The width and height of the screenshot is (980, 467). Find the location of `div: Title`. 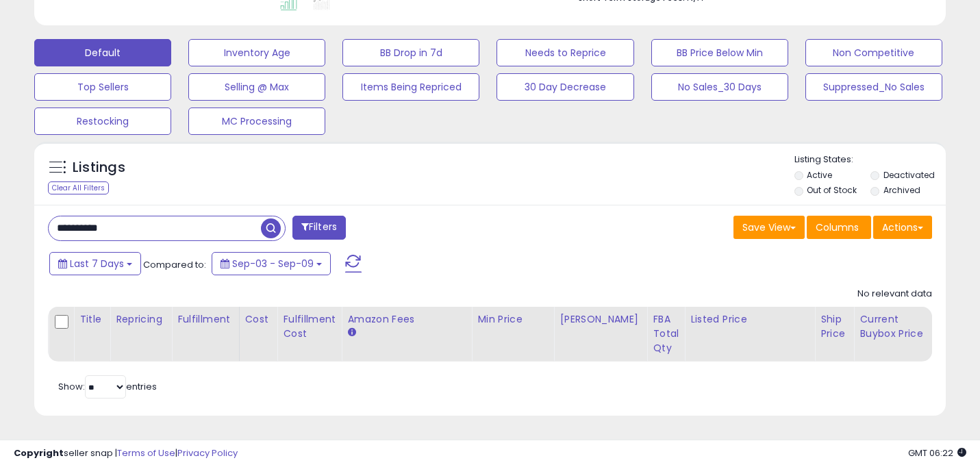

div: Title is located at coordinates (92, 319).